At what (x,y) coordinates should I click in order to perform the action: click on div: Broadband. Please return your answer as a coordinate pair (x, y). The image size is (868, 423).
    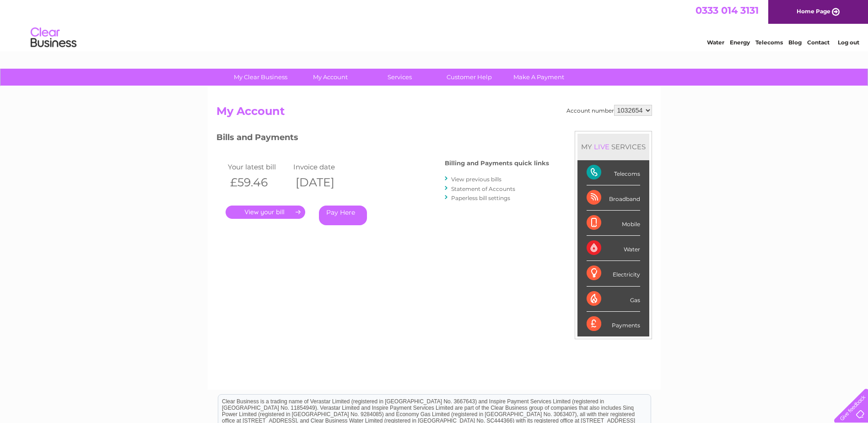
    Looking at the image, I should click on (613, 198).